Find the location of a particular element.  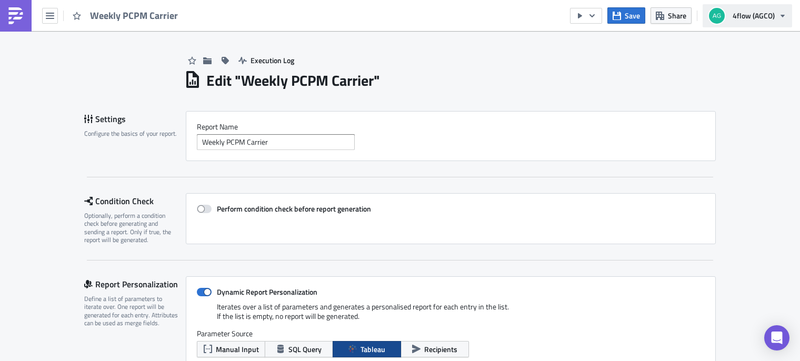

span: 4flow (AGCO) is located at coordinates (754, 15).